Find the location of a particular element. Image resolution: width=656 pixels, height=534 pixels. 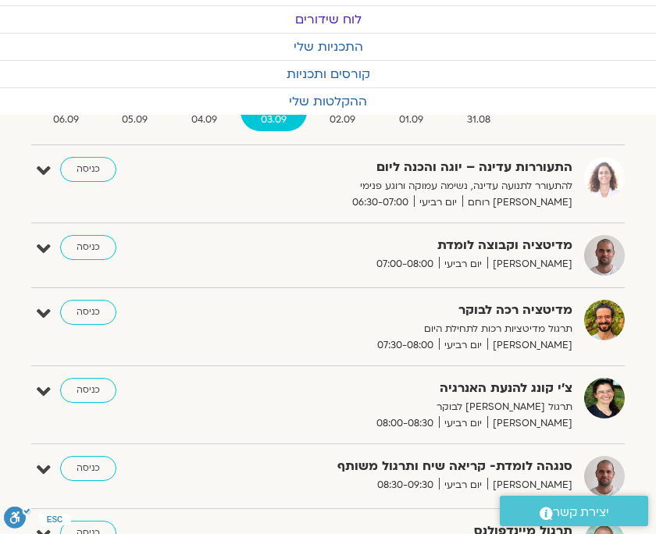

span: 05.09 is located at coordinates (135, 119).